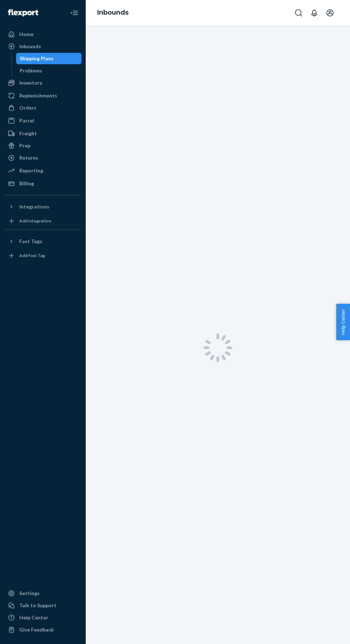 This screenshot has height=644, width=350. What do you see at coordinates (31, 171) in the screenshot?
I see `div: Reporting` at bounding box center [31, 171].